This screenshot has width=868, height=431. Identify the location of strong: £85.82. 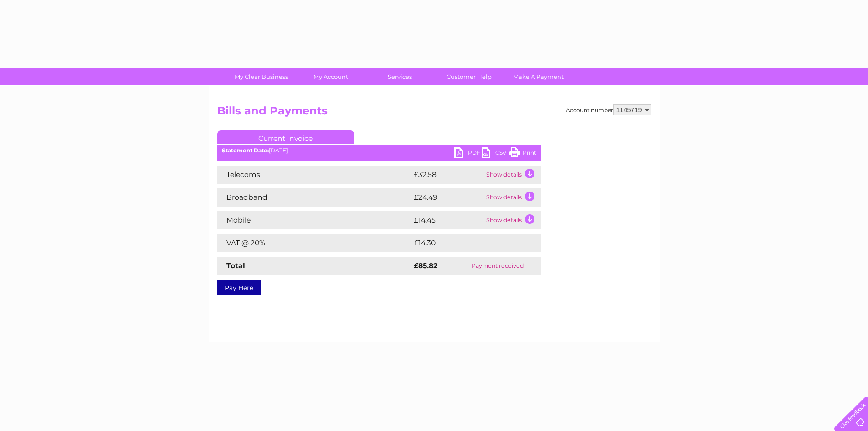
(426, 266).